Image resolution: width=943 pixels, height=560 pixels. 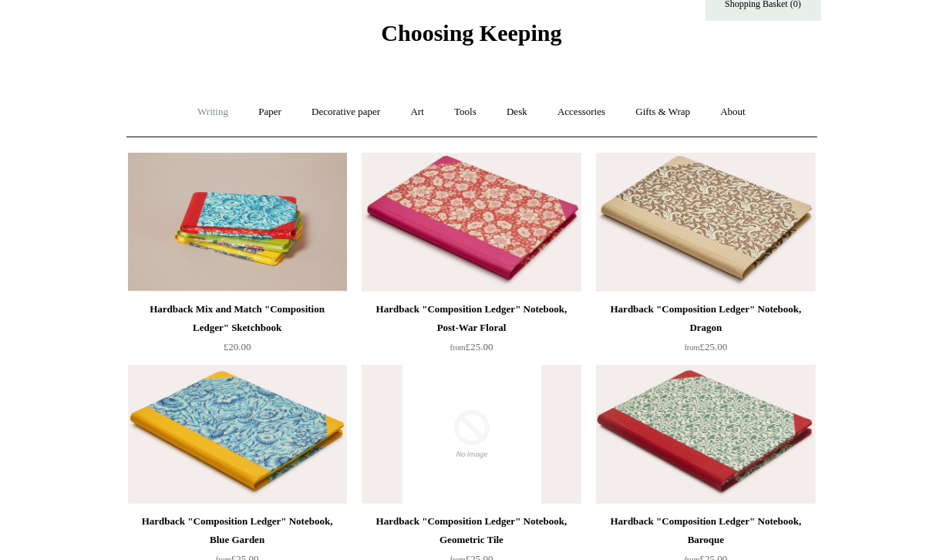 I want to click on div: Hardback "Composition Ledger" Notebook, Baroque, so click(x=706, y=530).